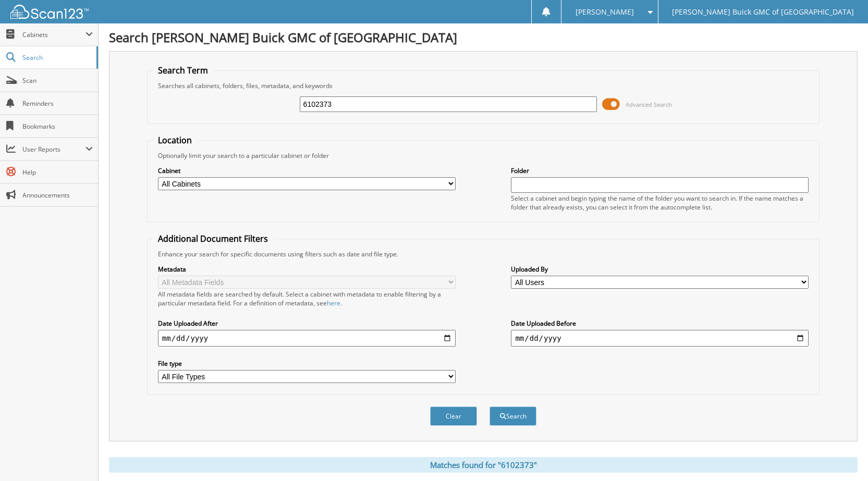 The image size is (868, 481). I want to click on div: Searches all cabinets, folders, files, metadata, and keywords, so click(483, 86).